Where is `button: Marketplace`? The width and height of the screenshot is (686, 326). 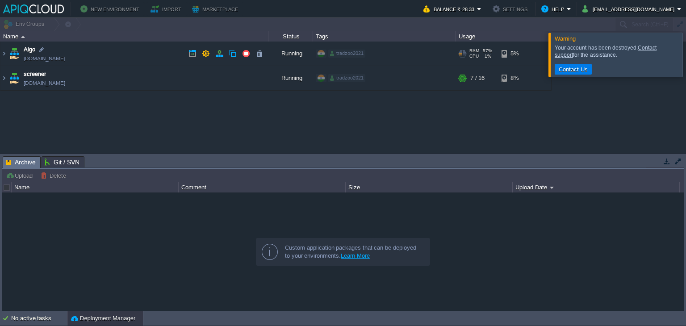
button: Marketplace is located at coordinates (216, 9).